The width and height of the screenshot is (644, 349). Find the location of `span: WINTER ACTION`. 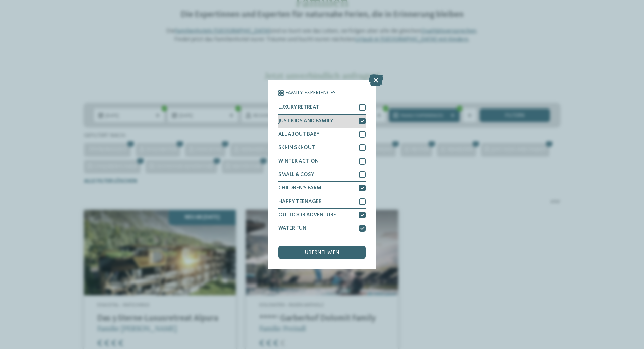

span: WINTER ACTION is located at coordinates (299, 161).